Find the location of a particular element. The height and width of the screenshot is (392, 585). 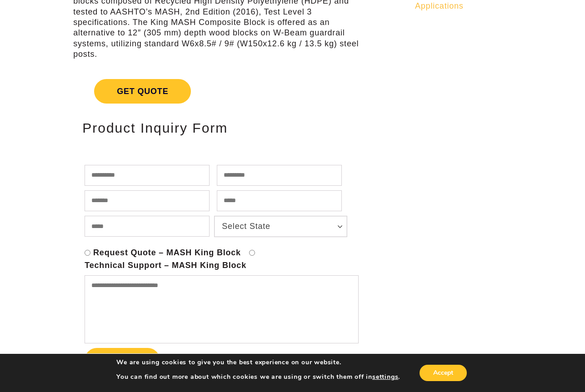

p: You can find out more about which cookies we are using or switch them off in . is located at coordinates (258, 377).